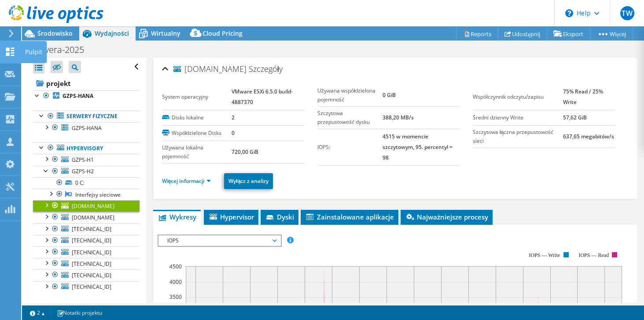 This screenshot has height=320, width=644. Describe the element at coordinates (588, 136) in the screenshot. I see `b: 637,65 megabitów/s` at that location.